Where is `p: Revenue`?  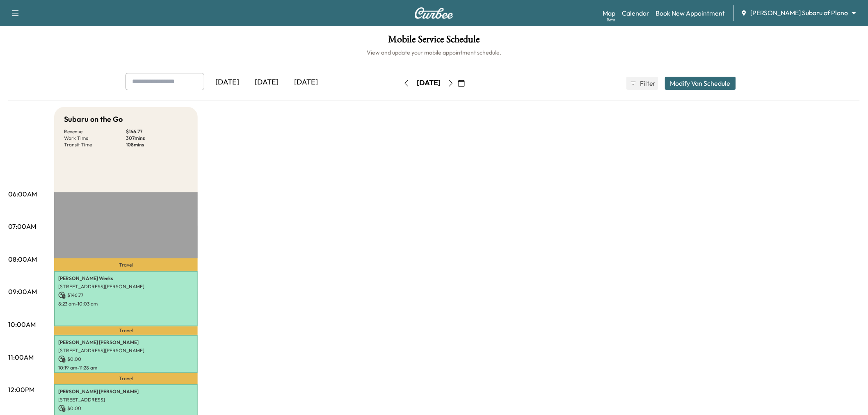
p: Revenue is located at coordinates (95, 132).